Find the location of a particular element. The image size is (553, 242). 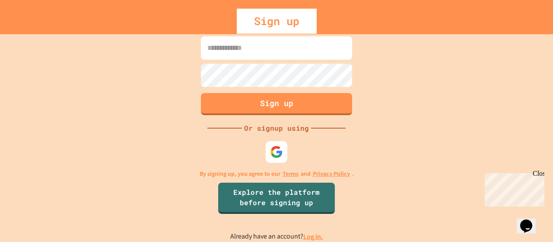

a: Log in. is located at coordinates (313, 236).